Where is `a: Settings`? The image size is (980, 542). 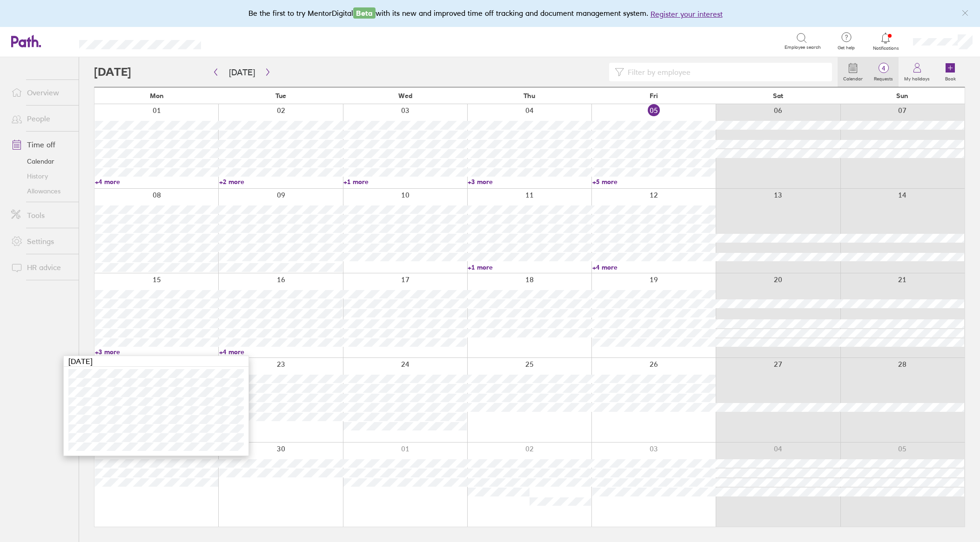
a: Settings is located at coordinates (41, 242).